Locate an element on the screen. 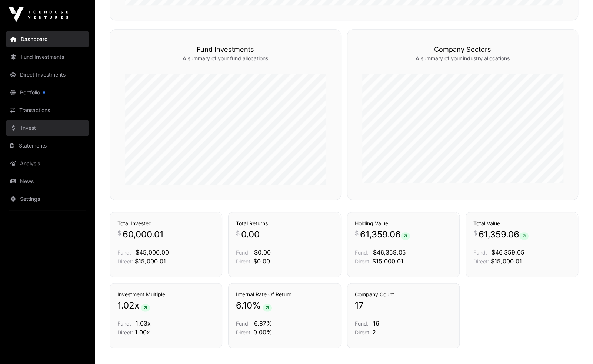  h3: Fund Investments is located at coordinates (225, 50).